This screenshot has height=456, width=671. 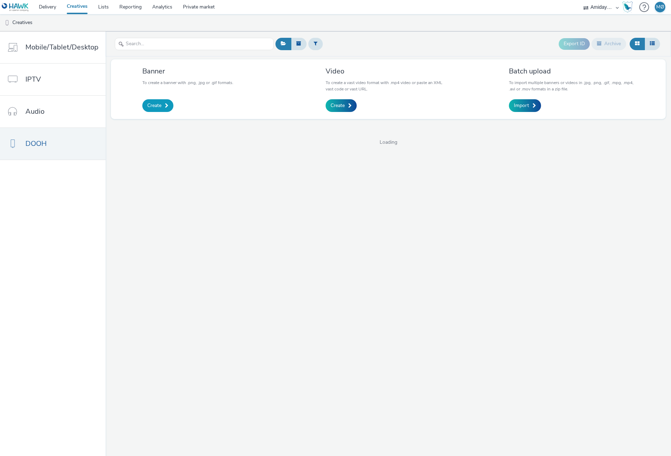 What do you see at coordinates (62, 47) in the screenshot?
I see `span: Mobile/Tablet/Desktop` at bounding box center [62, 47].